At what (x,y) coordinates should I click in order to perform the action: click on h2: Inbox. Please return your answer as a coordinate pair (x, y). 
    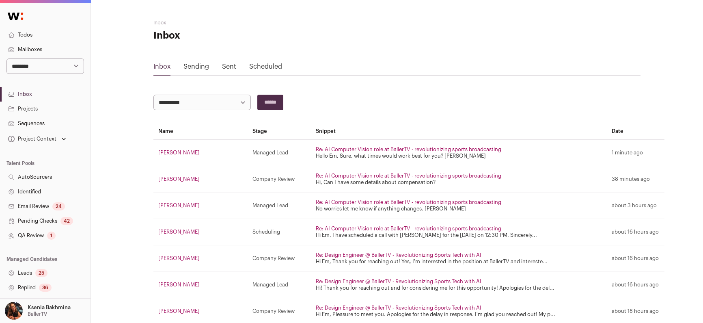
    Looking at the image, I should click on (235, 23).